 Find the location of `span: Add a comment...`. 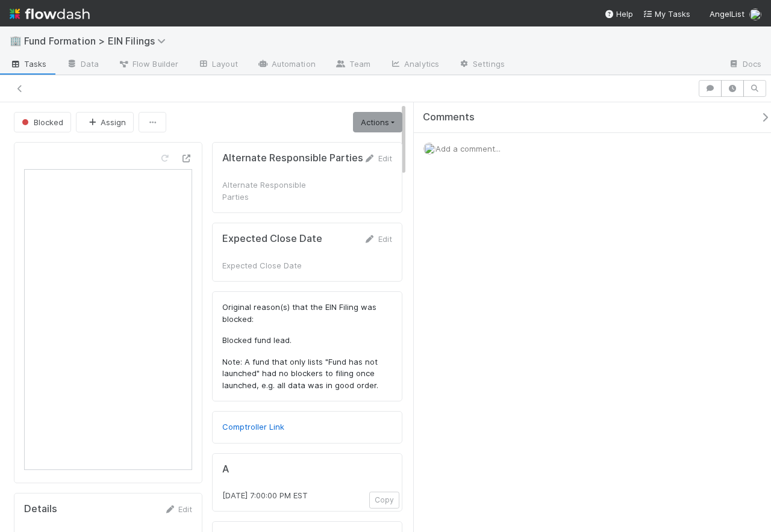

span: Add a comment... is located at coordinates (468, 149).